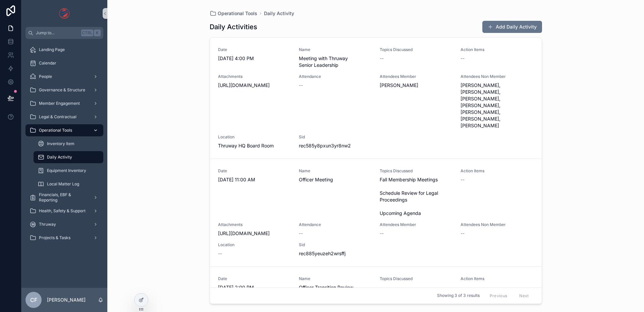 The image size is (644, 312). Describe the element at coordinates (64, 13) in the screenshot. I see `img: App logo` at that location.